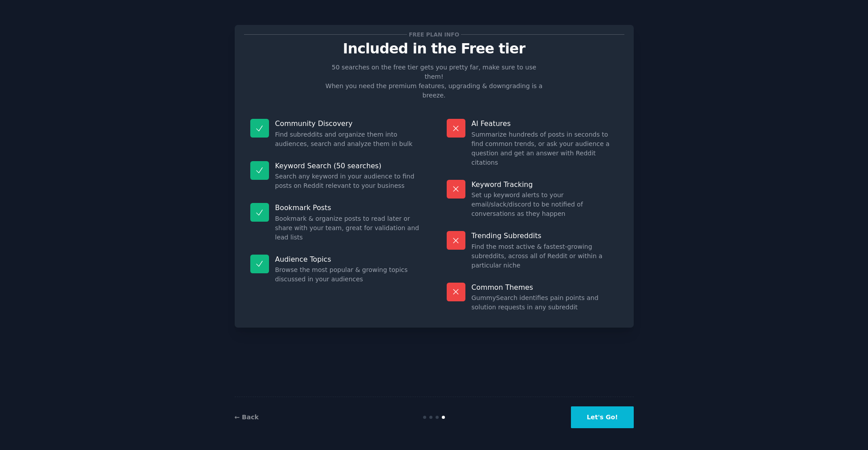 The image size is (868, 450). I want to click on dd: Find subreddits and organize them into audiences, search and analyze them in bulk, so click(348, 139).